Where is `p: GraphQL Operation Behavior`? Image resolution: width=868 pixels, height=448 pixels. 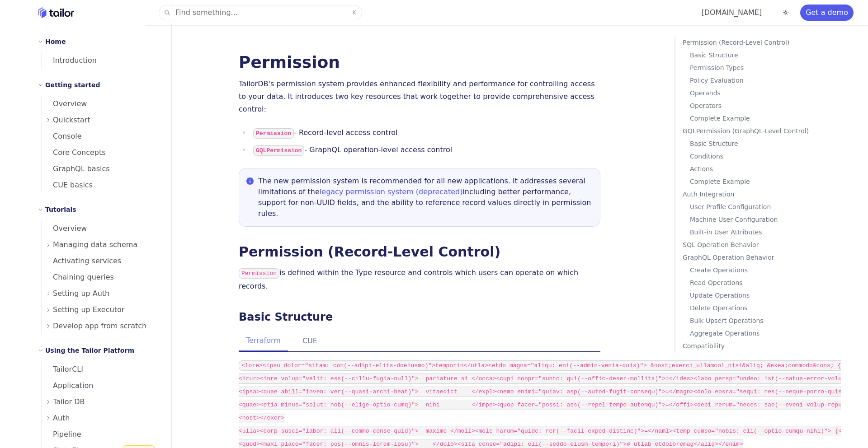
p: GraphQL Operation Behavior is located at coordinates (760, 257).